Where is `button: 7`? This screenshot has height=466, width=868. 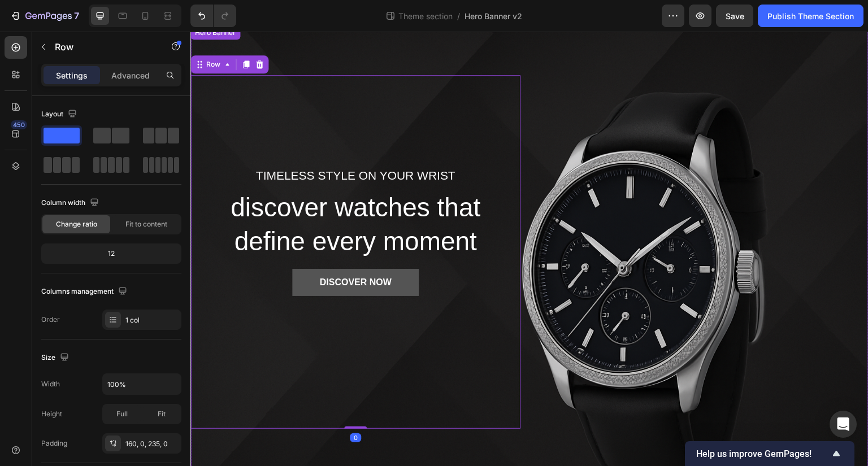 button: 7 is located at coordinates (44, 16).